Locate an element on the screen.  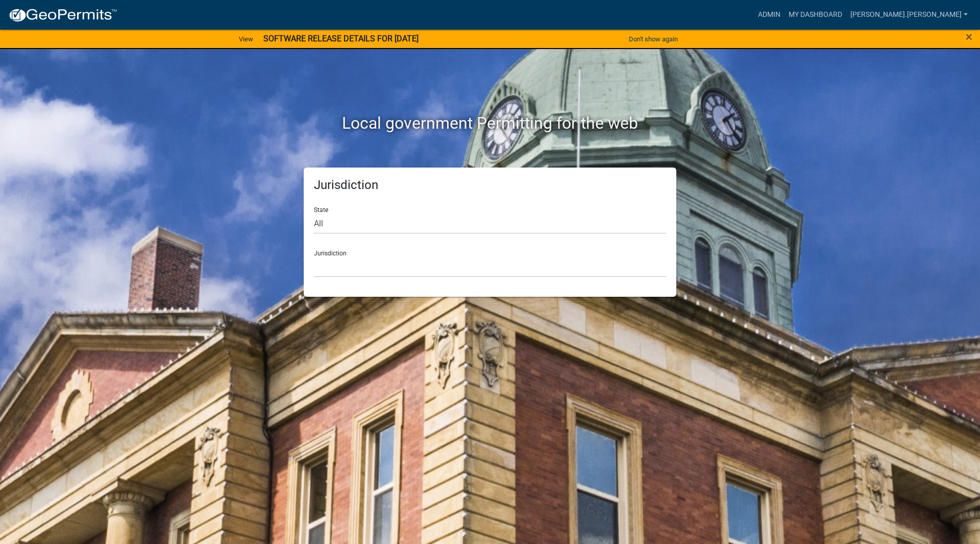
button: Don't show again is located at coordinates (653, 38).